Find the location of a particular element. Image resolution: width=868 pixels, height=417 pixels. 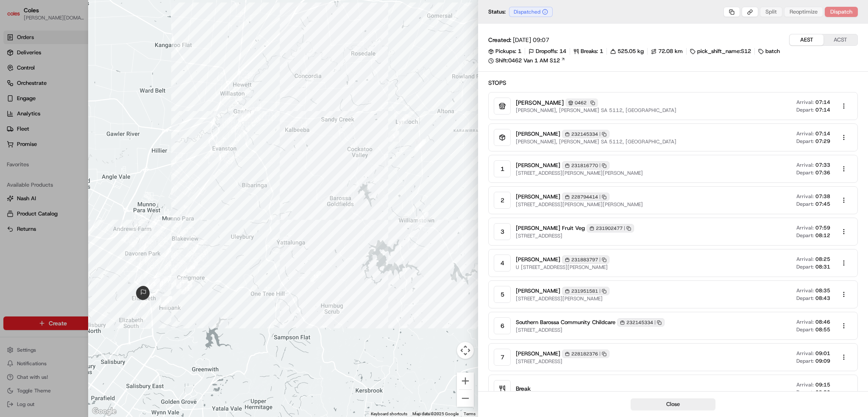

img: 1736555255976-a54dd68f-1ca7-489b-9aae-adbdc363a1c4 is located at coordinates (16, 89).